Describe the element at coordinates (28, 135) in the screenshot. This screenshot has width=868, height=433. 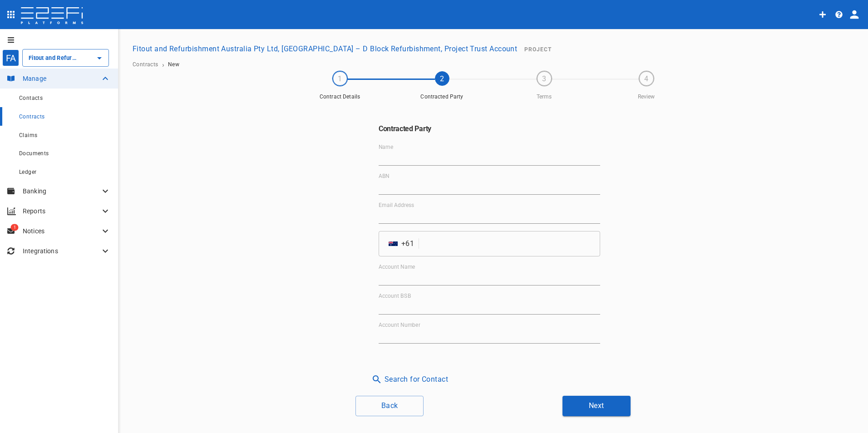
I see `span: Claims` at that location.